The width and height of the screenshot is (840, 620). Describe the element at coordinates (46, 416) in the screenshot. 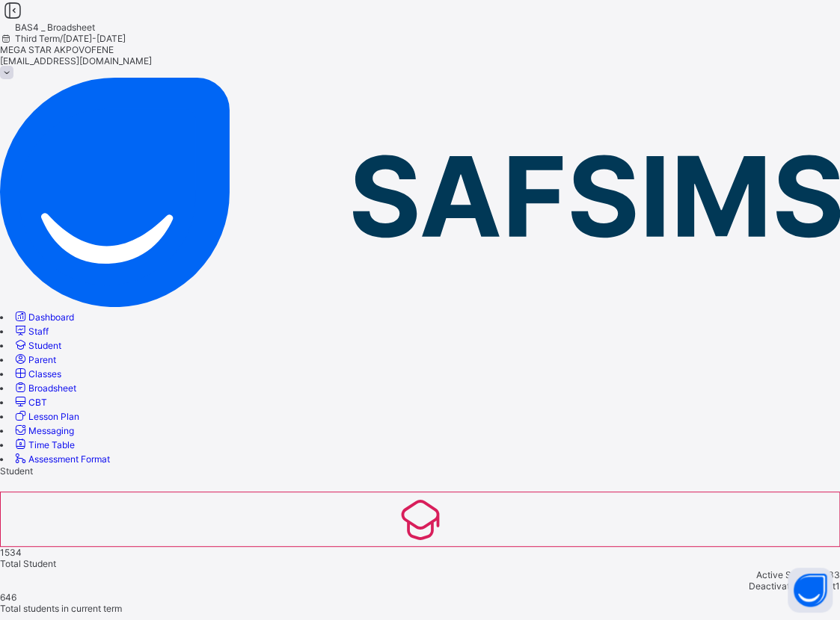

I see `a: Lesson Plan` at that location.